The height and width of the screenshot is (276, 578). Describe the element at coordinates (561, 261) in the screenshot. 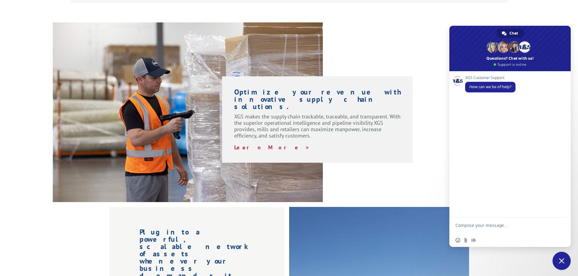

I see `div: Close chat` at that location.